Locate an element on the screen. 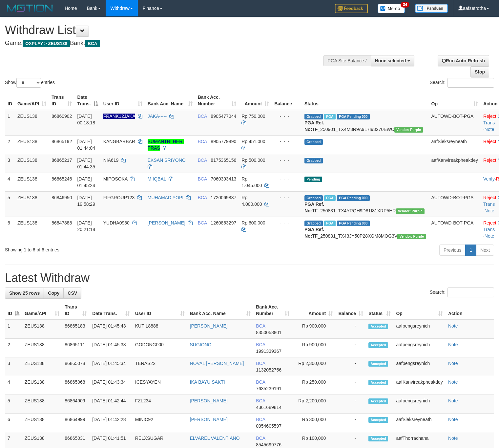  span: Copy 1260863297 to clipboard is located at coordinates (224, 223).